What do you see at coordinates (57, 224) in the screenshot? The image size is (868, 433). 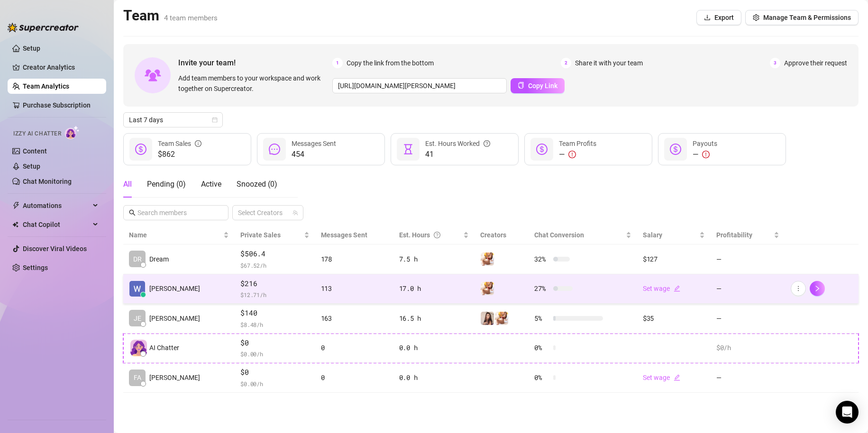 I see `span: Chat Copilot` at bounding box center [57, 224].